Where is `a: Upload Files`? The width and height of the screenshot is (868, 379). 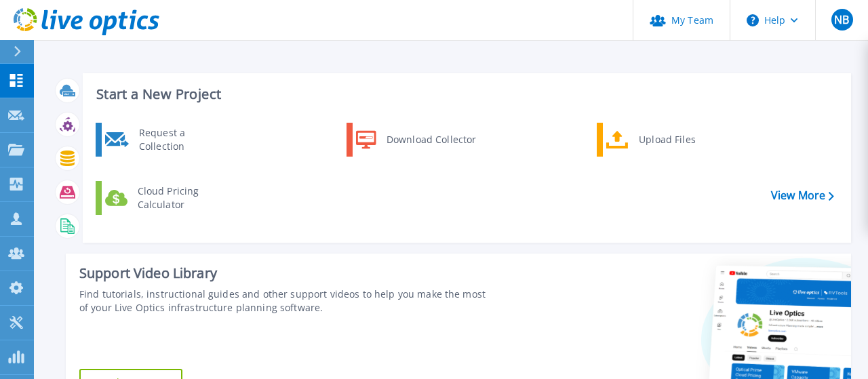
a: Upload Files is located at coordinates (666, 140).